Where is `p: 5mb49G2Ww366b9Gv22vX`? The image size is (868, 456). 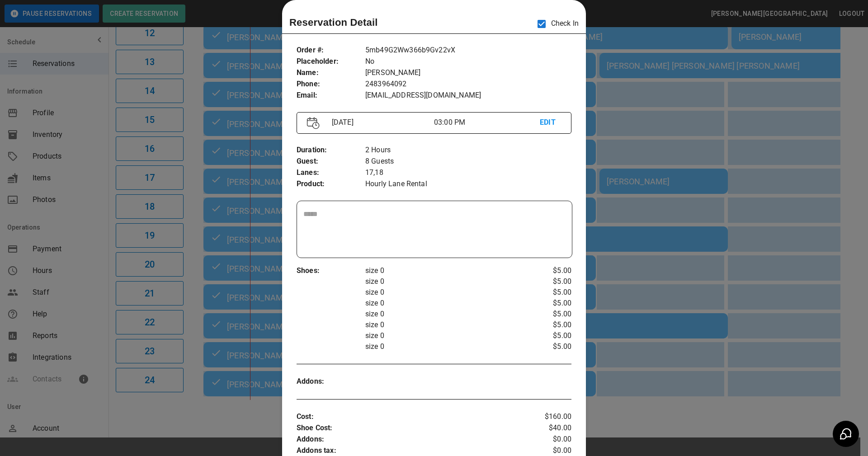 p: 5mb49G2Ww366b9Gv22vX is located at coordinates (468, 50).